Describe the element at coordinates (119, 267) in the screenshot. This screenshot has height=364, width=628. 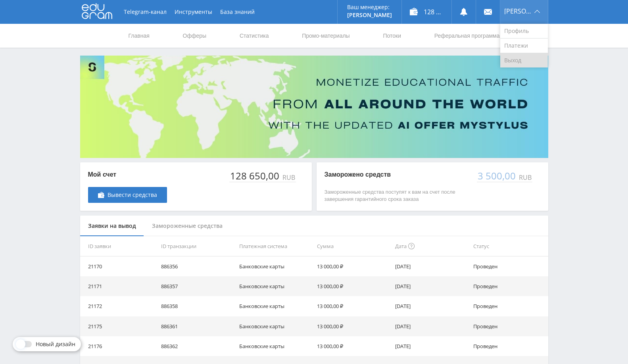
I see `td: 21170` at that location.